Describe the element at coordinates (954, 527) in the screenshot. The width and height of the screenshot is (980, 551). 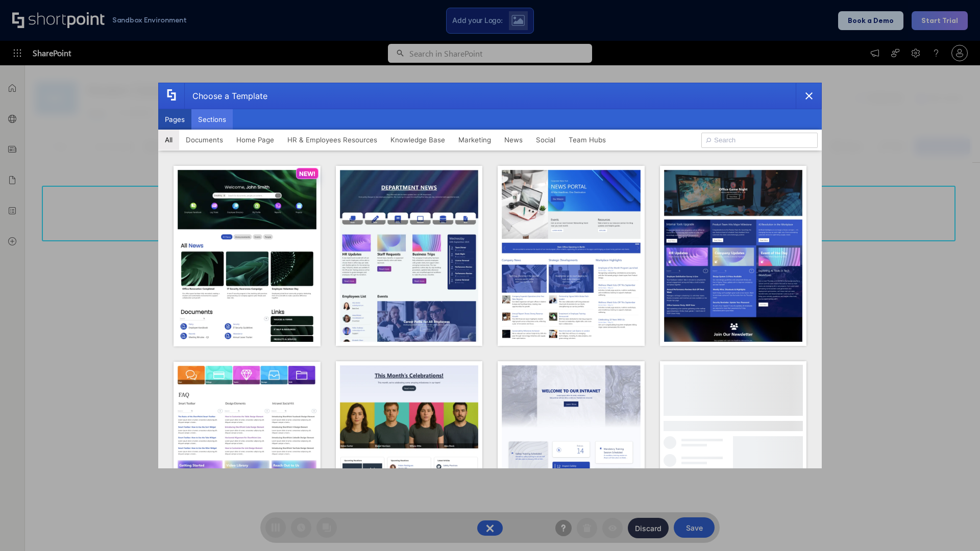
I see `div: Chat Widget` at that location.